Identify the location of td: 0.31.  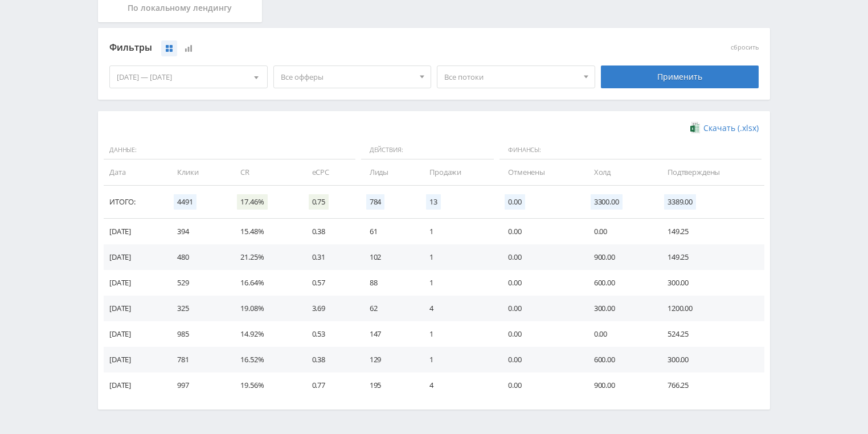
(329, 257).